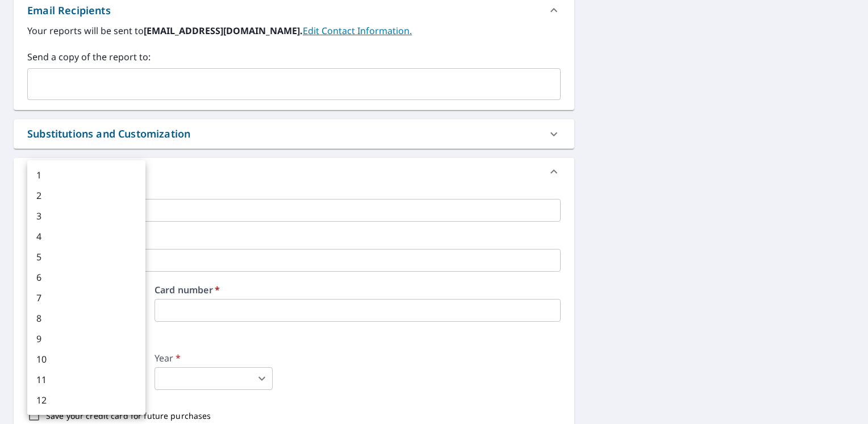 Image resolution: width=868 pixels, height=424 pixels. What do you see at coordinates (86, 298) in the screenshot?
I see `li: 7` at bounding box center [86, 298].